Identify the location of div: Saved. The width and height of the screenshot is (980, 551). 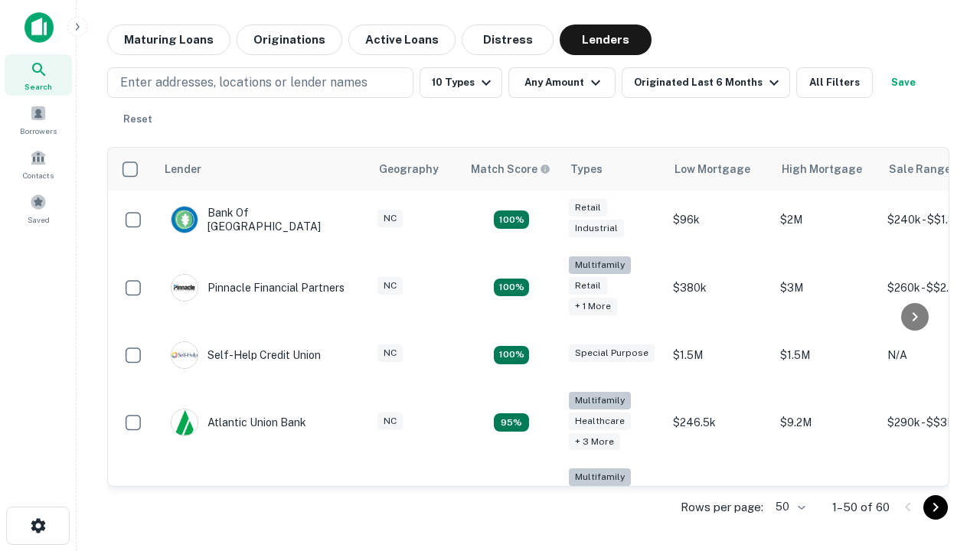
(38, 208).